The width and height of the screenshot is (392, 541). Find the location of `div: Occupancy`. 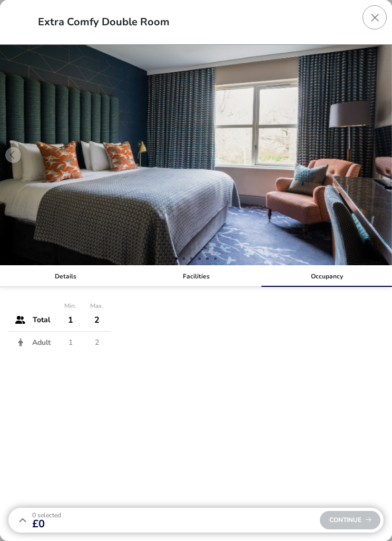

div: Occupancy is located at coordinates (327, 277).